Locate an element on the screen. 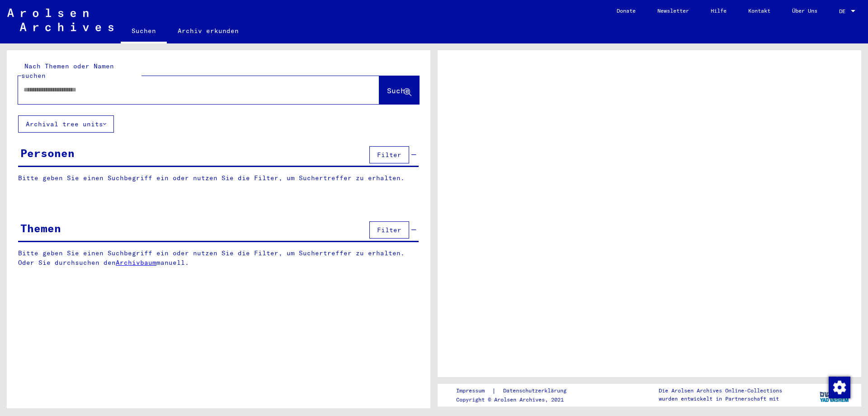 Image resolution: width=868 pixels, height=416 pixels. img: Zustimmung ändern is located at coordinates (840, 388).